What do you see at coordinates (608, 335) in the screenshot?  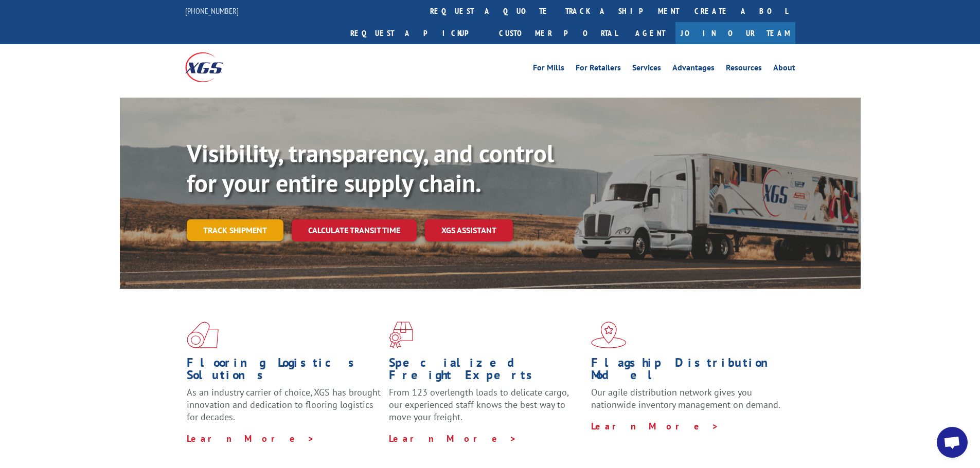 I see `img: xgs-icon-flagship-distribution-model-red` at bounding box center [608, 335].